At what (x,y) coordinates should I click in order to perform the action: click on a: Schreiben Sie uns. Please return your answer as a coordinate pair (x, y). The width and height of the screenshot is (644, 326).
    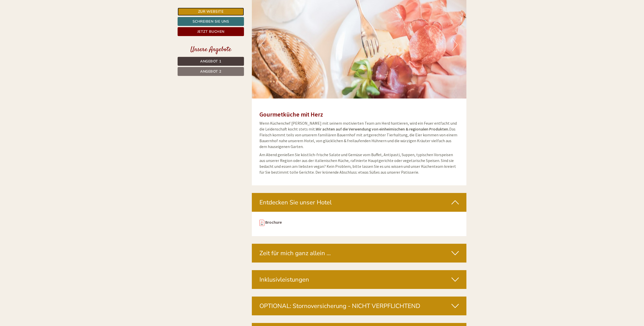
    Looking at the image, I should click on (211, 21).